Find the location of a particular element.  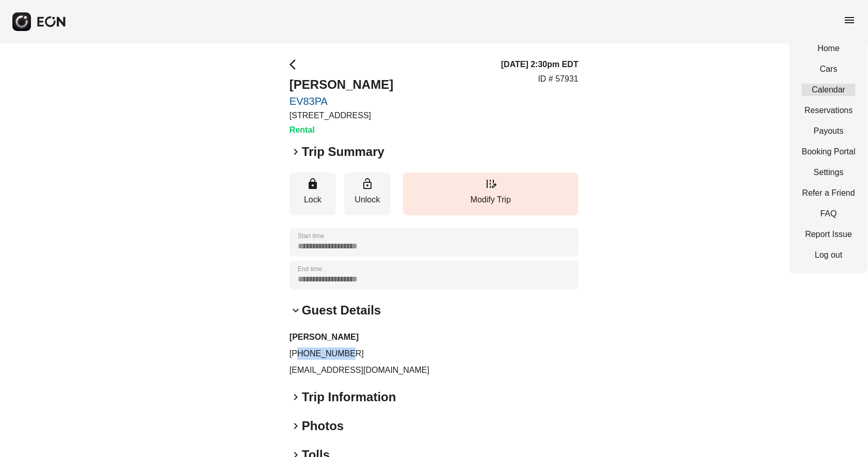

p: Modify Trip is located at coordinates (491, 200).